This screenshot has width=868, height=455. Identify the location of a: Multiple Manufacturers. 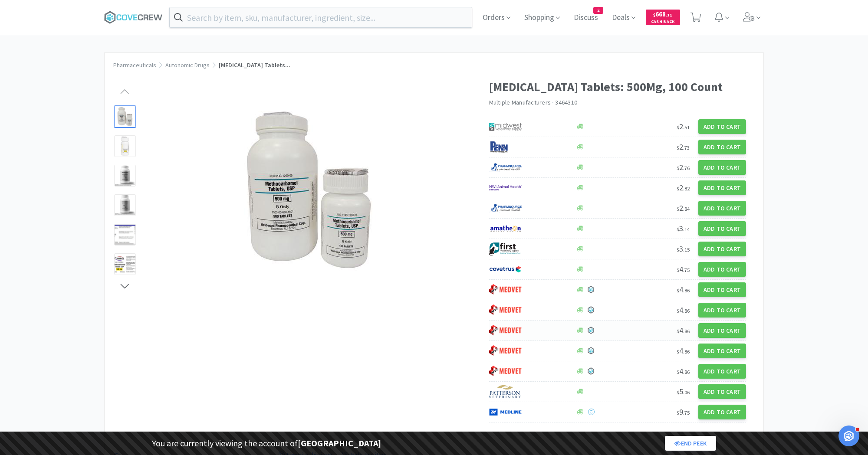
(520, 102).